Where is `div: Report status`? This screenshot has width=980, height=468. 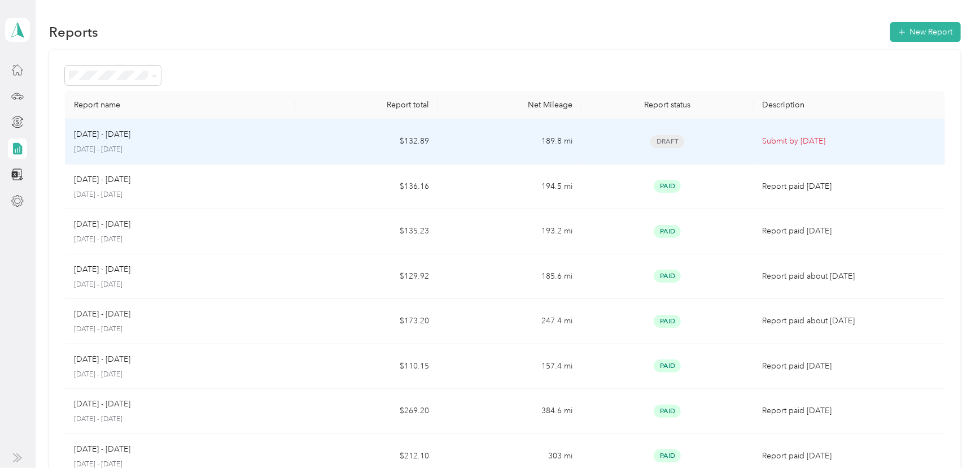 div: Report status is located at coordinates (667, 105).